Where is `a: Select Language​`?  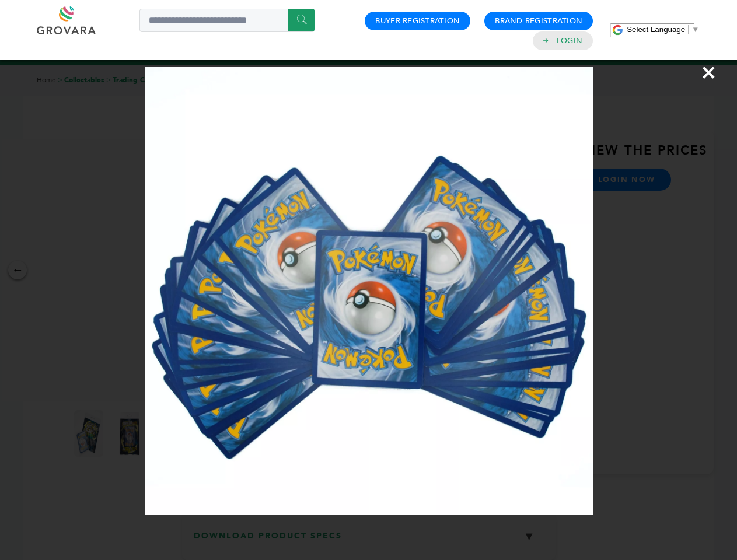 a: Select Language​ is located at coordinates (663, 29).